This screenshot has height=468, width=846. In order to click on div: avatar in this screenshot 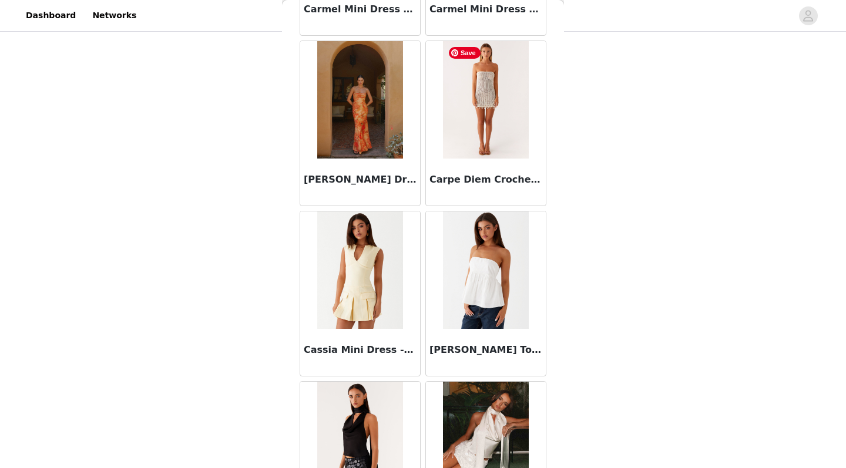, I will do `click(808, 16)`.